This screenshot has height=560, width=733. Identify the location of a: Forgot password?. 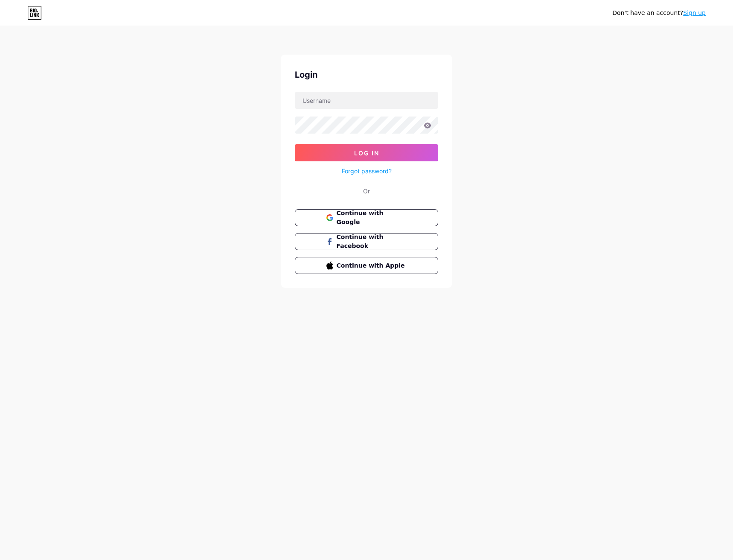
(366, 171).